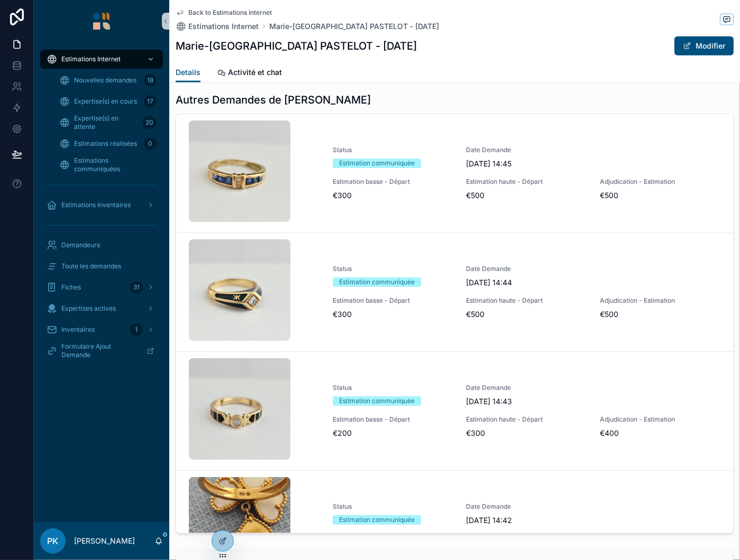 This screenshot has width=740, height=560. Describe the element at coordinates (113, 165) in the screenshot. I see `span: Estimations communiquées` at that location.